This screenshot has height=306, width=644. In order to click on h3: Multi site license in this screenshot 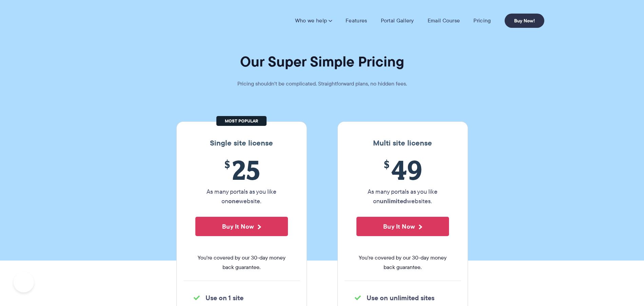, I will do `click(403, 143)`.